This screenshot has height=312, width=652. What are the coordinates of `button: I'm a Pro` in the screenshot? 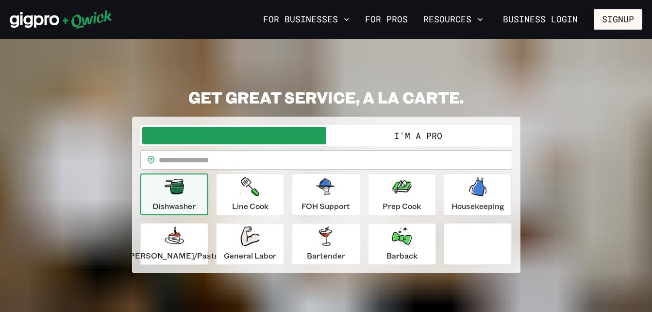 It's located at (418, 135).